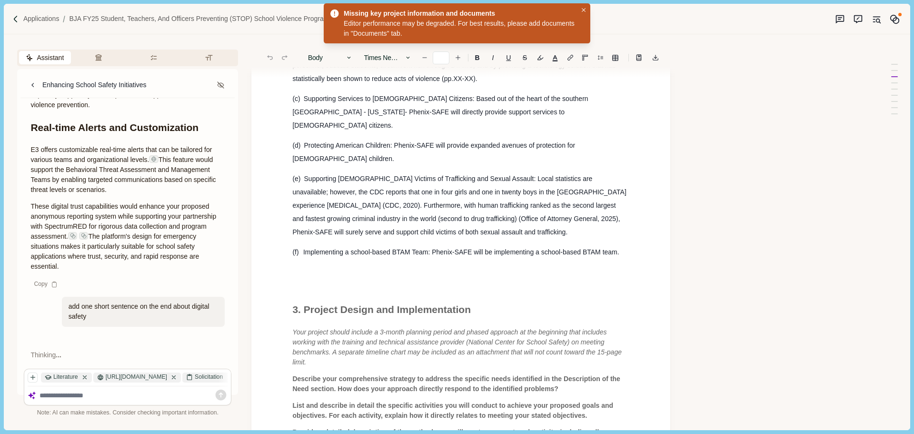 The image size is (914, 434). Describe the element at coordinates (425, 58) in the screenshot. I see `button: Decrease font size` at that location.